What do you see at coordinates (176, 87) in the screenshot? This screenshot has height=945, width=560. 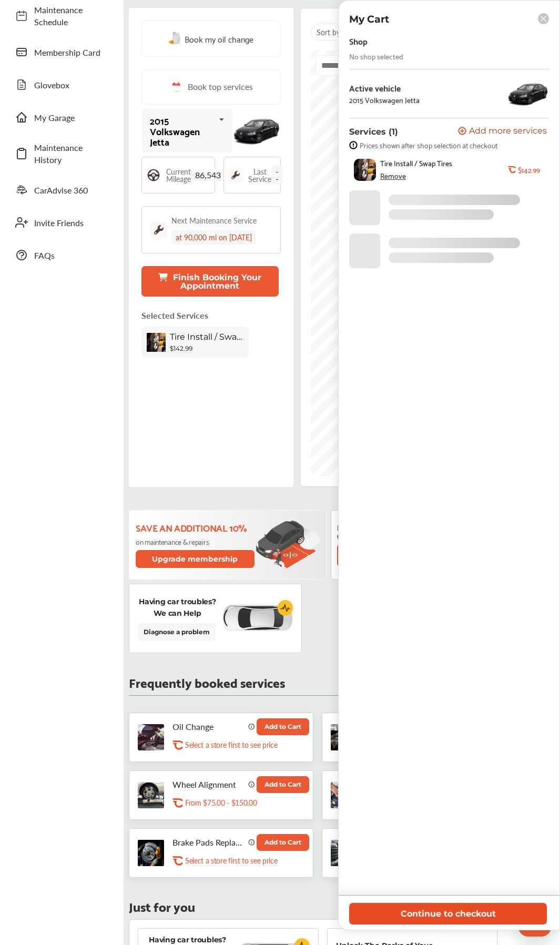 I see `img: cal_icon.0803b883.svg` at bounding box center [176, 87].